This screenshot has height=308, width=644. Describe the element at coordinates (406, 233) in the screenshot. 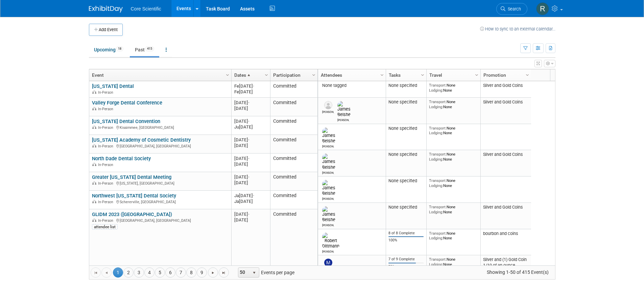

I see `div: 8 of 8 Complete` at that location.